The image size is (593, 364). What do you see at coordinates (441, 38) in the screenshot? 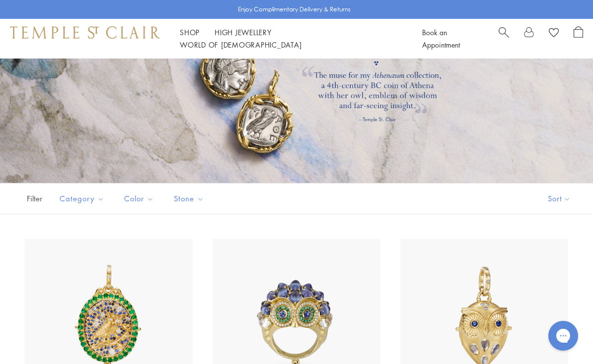
I see `a: Book an Appointment` at bounding box center [441, 38].